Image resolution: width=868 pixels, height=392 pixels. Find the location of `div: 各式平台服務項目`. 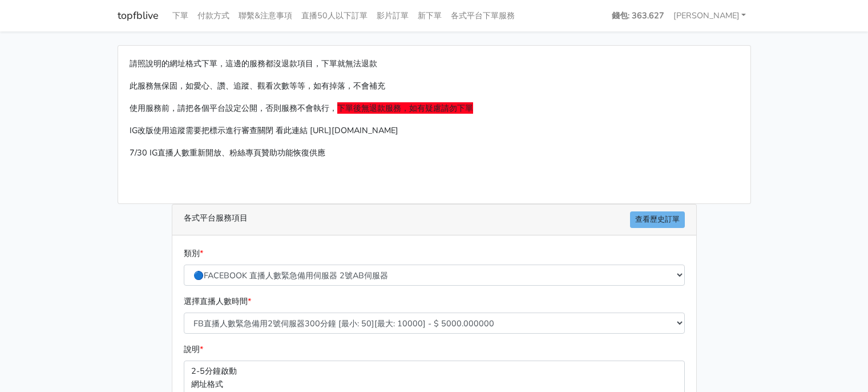

div: 各式平台服務項目 is located at coordinates (435, 220).